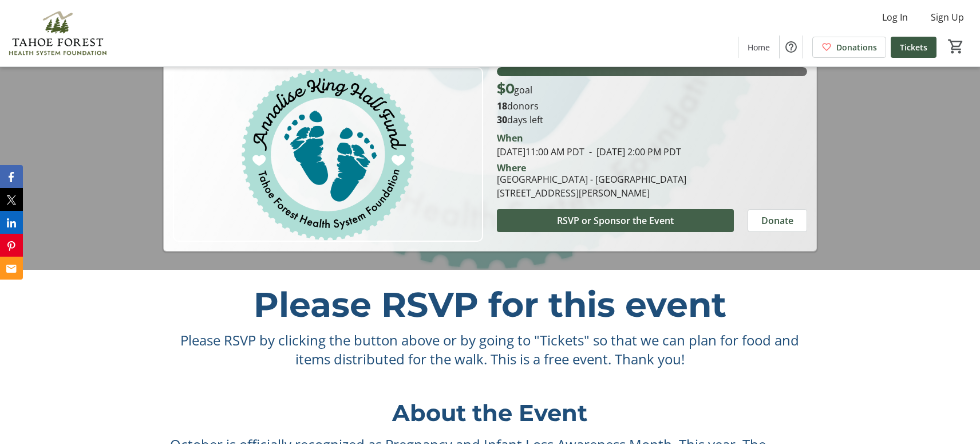 This screenshot has height=444, width=980. Describe the element at coordinates (759, 47) in the screenshot. I see `span: Home` at that location.